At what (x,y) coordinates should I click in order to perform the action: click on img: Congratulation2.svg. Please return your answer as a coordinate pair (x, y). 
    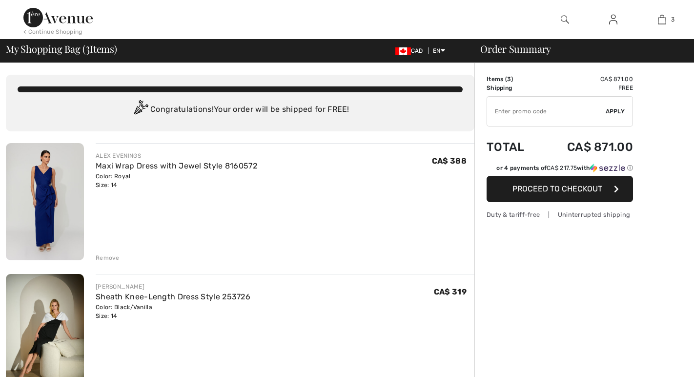
    Looking at the image, I should click on (140, 110).